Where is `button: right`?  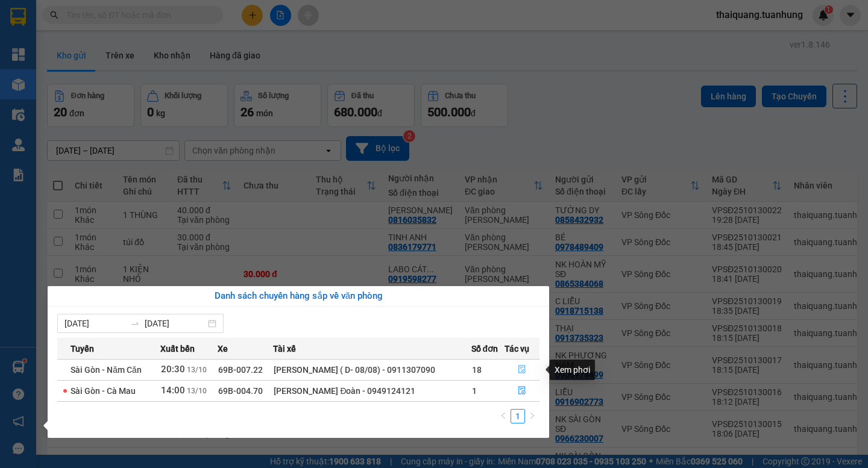
button: right is located at coordinates (532, 416).